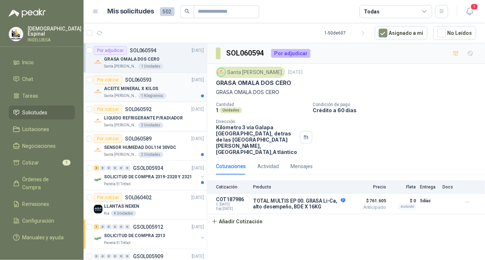  What do you see at coordinates (138, 109) in the screenshot?
I see `p: SOL060592` at bounding box center [138, 109].